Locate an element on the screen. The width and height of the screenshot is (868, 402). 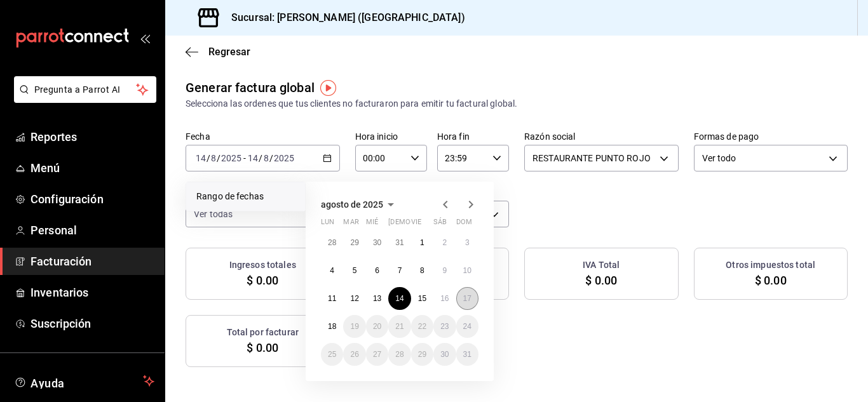
abbr: 27 de agosto de 2025 is located at coordinates (377, 354).